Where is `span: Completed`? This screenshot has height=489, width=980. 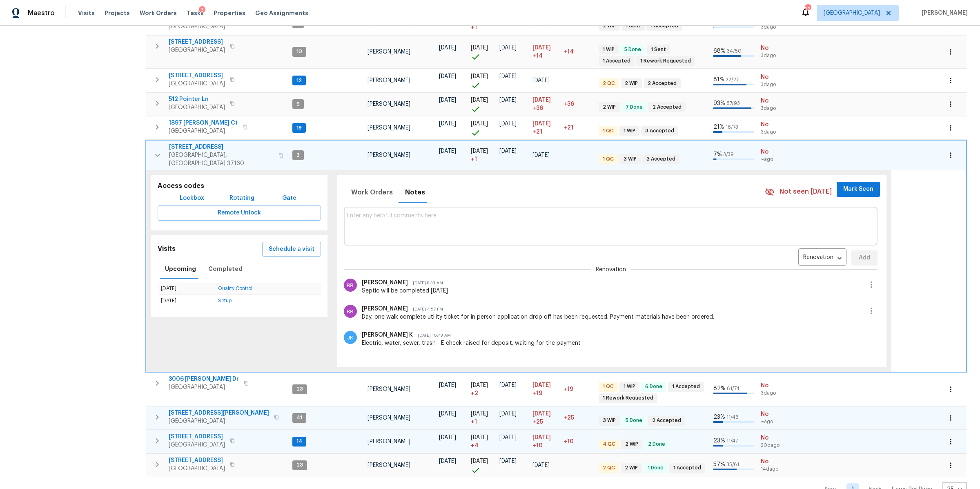
span: Completed is located at coordinates (226, 269).